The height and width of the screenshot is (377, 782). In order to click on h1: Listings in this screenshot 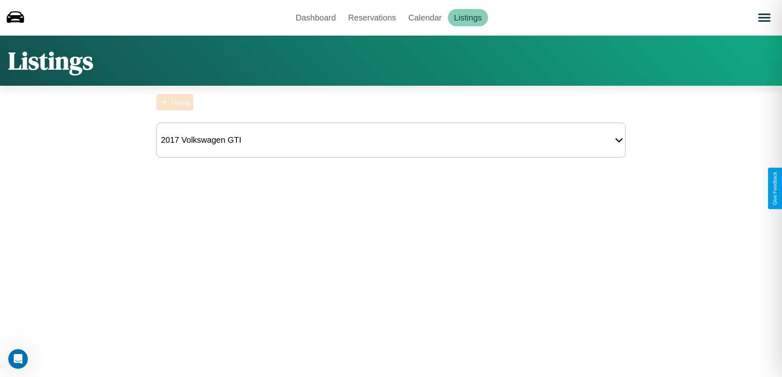, I will do `click(50, 61)`.